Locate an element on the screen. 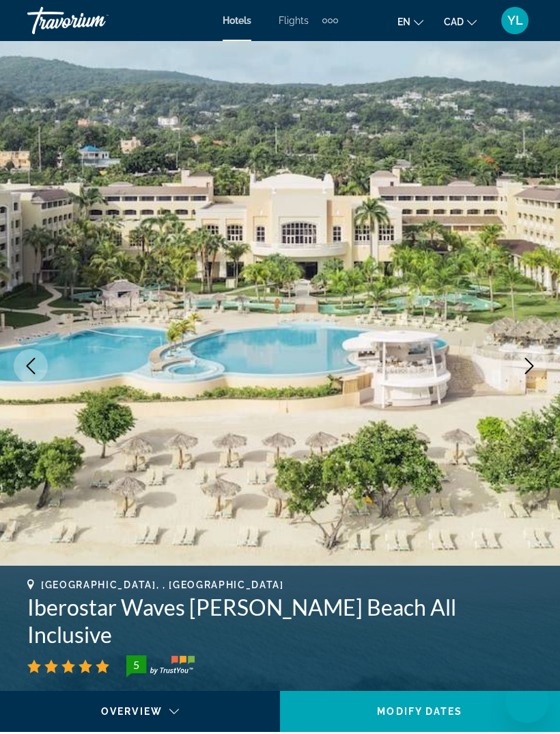 The image size is (560, 734). button: User Menu is located at coordinates (515, 21).